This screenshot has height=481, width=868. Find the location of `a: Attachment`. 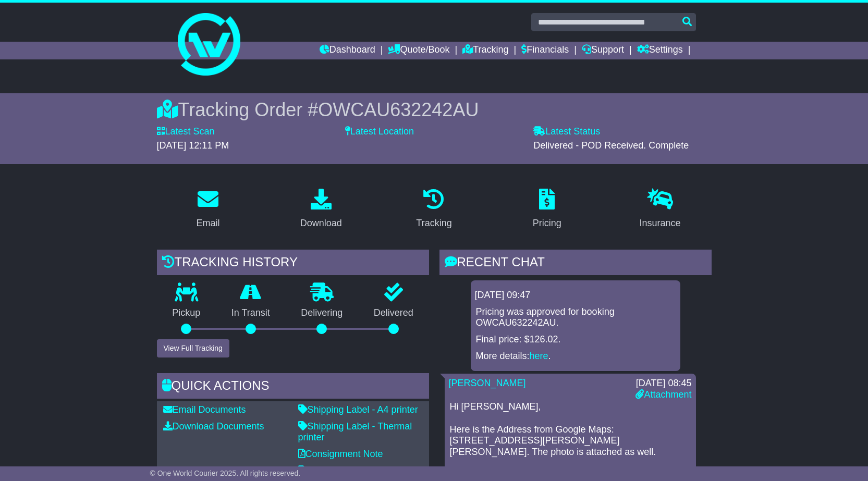

a: Attachment is located at coordinates (663, 395).